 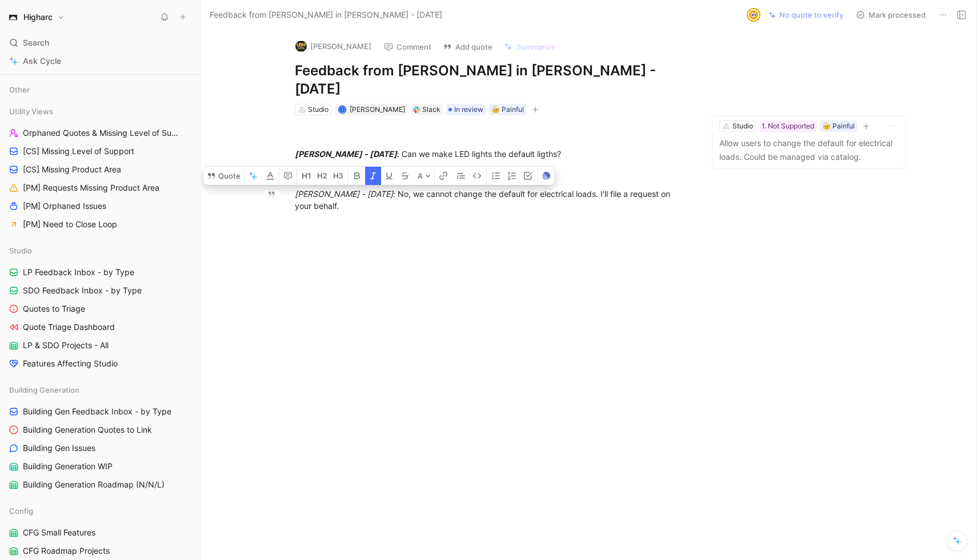 I want to click on button: Summarize, so click(x=529, y=47).